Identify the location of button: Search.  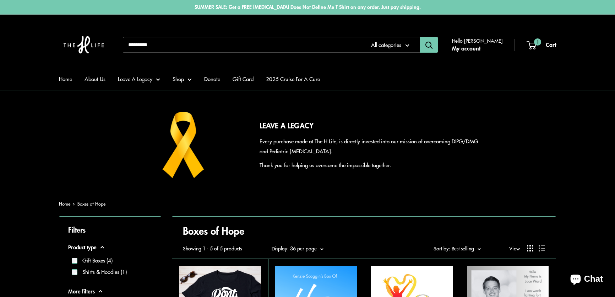
(429, 45).